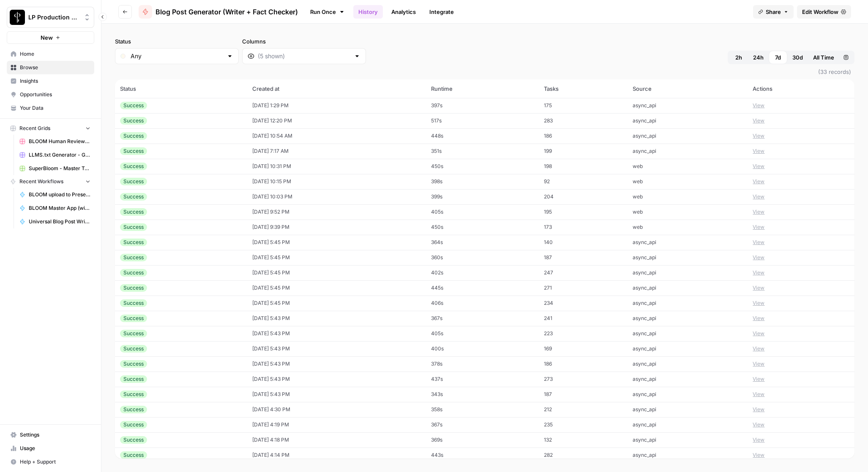 The image size is (868, 472). Describe the element at coordinates (55, 141) in the screenshot. I see `a: BLOOM Human Review (ver2)` at that location.